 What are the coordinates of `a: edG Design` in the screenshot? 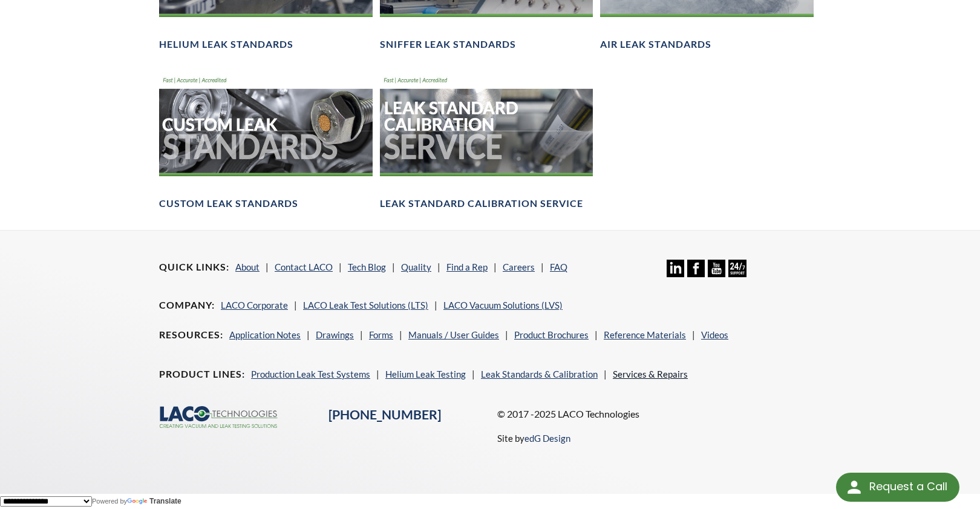 It's located at (548, 438).